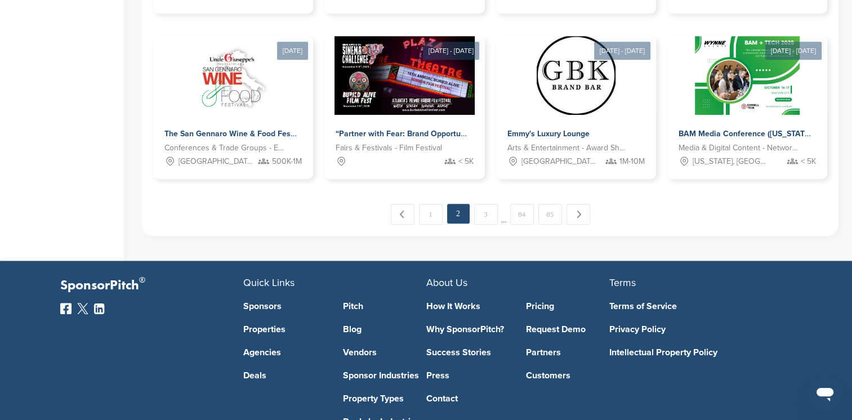 This screenshot has height=420, width=852. What do you see at coordinates (385, 353) in the screenshot?
I see `a: Vendors` at bounding box center [385, 353].